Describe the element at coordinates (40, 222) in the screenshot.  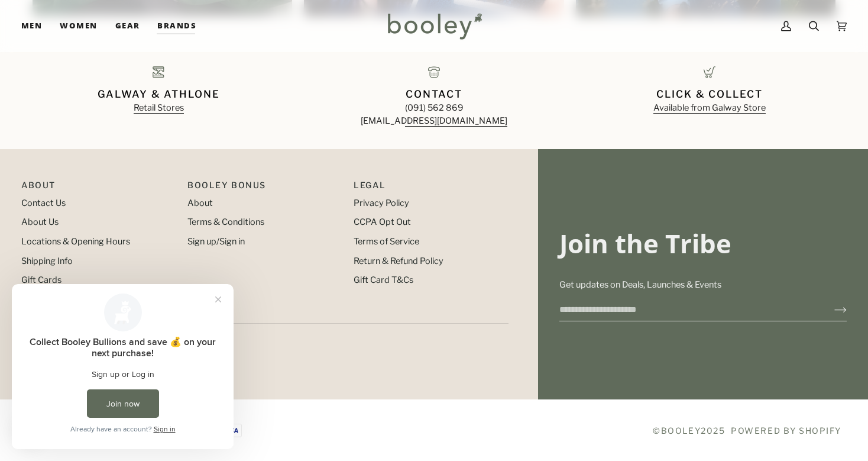
I see `a: About Us` at that location.